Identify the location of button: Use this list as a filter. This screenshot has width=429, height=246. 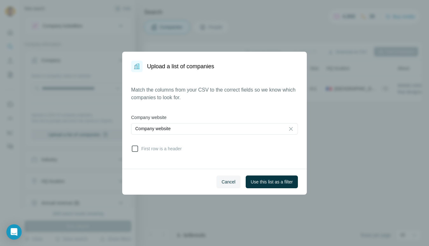
(272, 182).